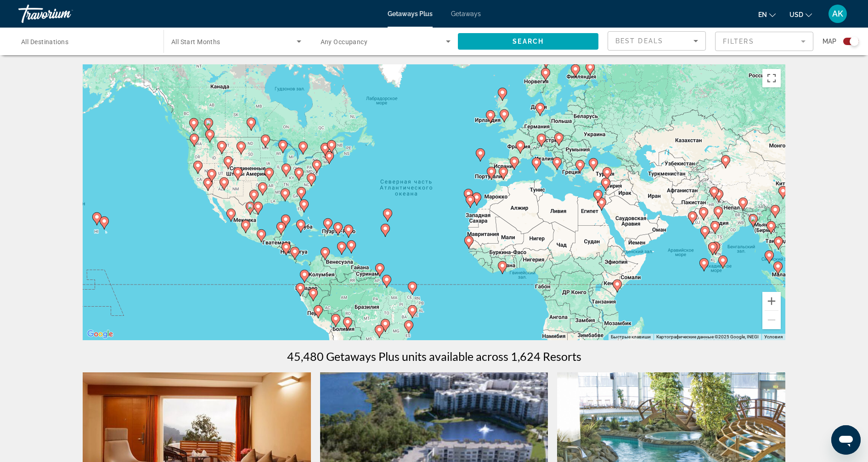 The height and width of the screenshot is (462, 868). I want to click on span: en, so click(762, 15).